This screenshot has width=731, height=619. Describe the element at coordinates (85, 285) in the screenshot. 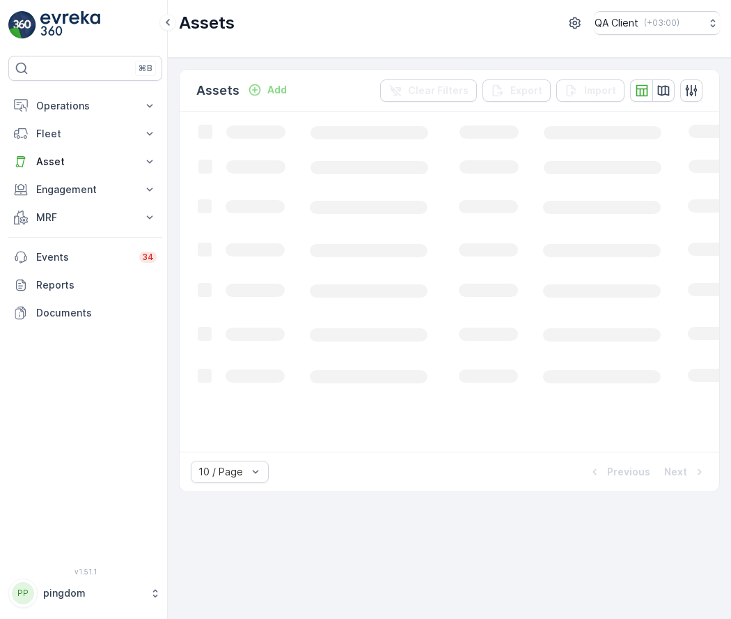

I see `a: Reports` at that location.